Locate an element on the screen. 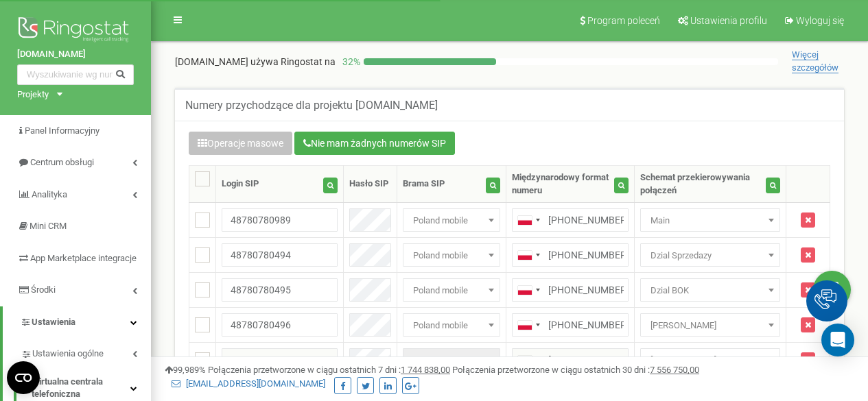 The image size is (868, 401). input: Wyszukiwanie wg numeru is located at coordinates (76, 75).